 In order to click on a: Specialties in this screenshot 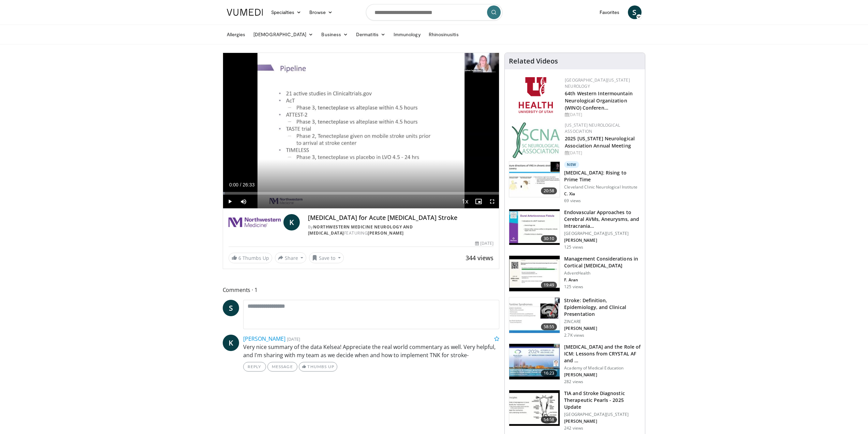, I will do `click(286, 12)`.